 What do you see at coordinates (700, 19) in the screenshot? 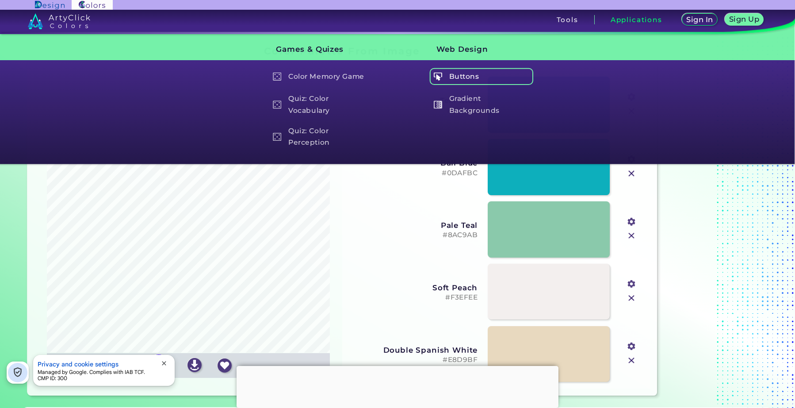
I see `a: Sign In` at bounding box center [700, 19].